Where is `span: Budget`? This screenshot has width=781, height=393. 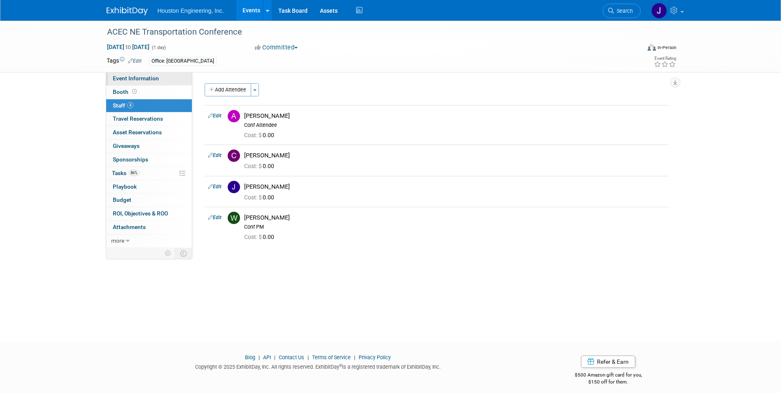 span: Budget is located at coordinates (122, 200).